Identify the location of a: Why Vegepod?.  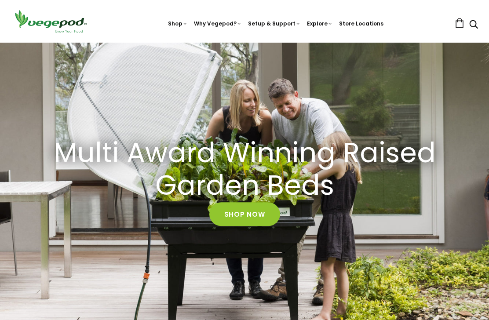
(218, 23).